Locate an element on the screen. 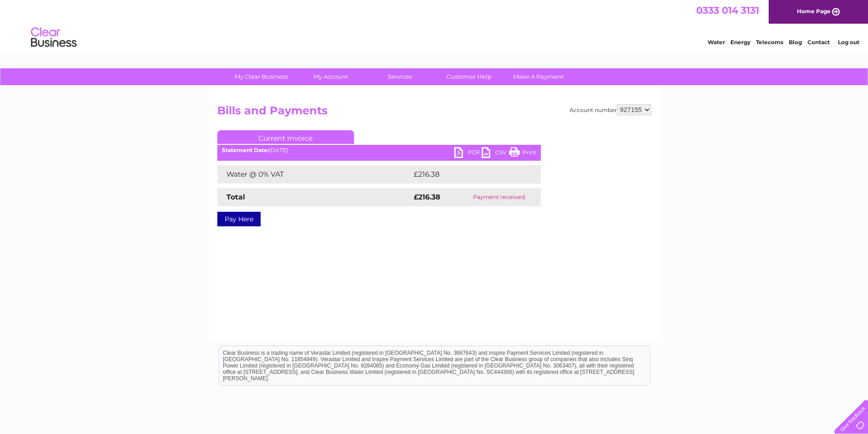 The height and width of the screenshot is (434, 868). b: Statement Date: is located at coordinates (245, 150).